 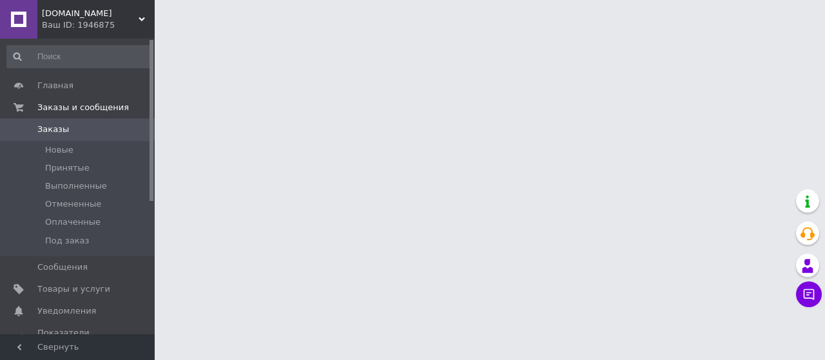 What do you see at coordinates (67, 168) in the screenshot?
I see `span: Принятые` at bounding box center [67, 168].